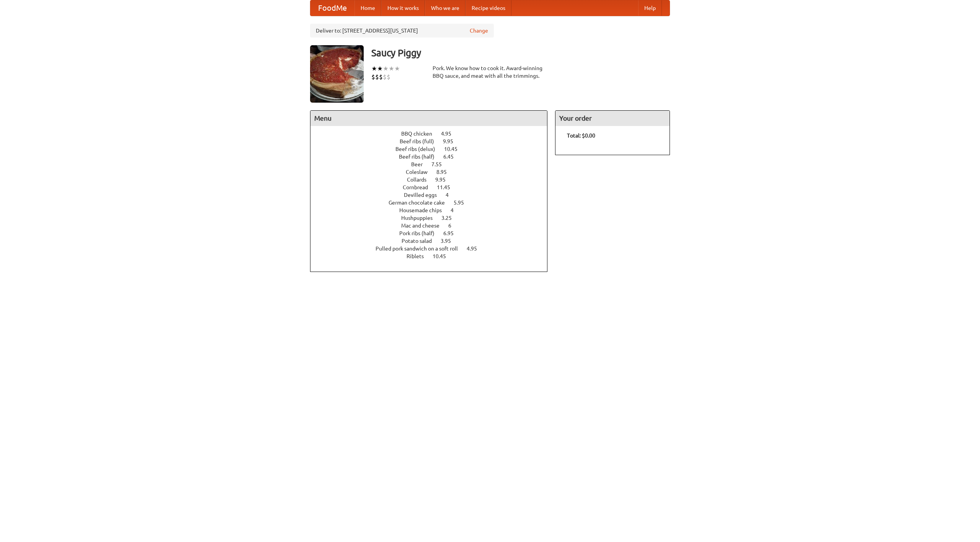 The image size is (980, 542). I want to click on a: Devilled eggs 4, so click(434, 195).